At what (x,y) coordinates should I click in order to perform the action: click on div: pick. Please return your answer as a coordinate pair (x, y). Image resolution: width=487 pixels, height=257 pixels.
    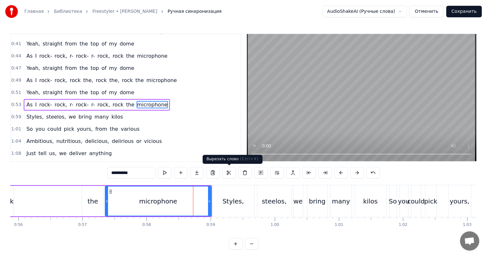
    Looking at the image, I should click on (430, 201).